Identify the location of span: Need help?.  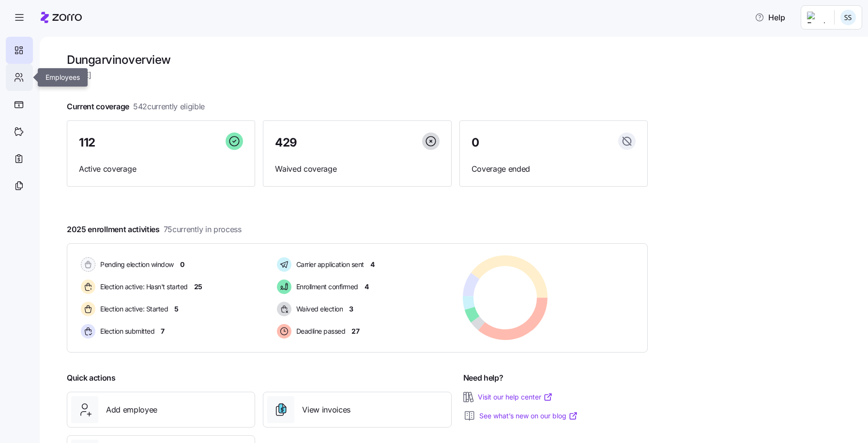
(483, 378).